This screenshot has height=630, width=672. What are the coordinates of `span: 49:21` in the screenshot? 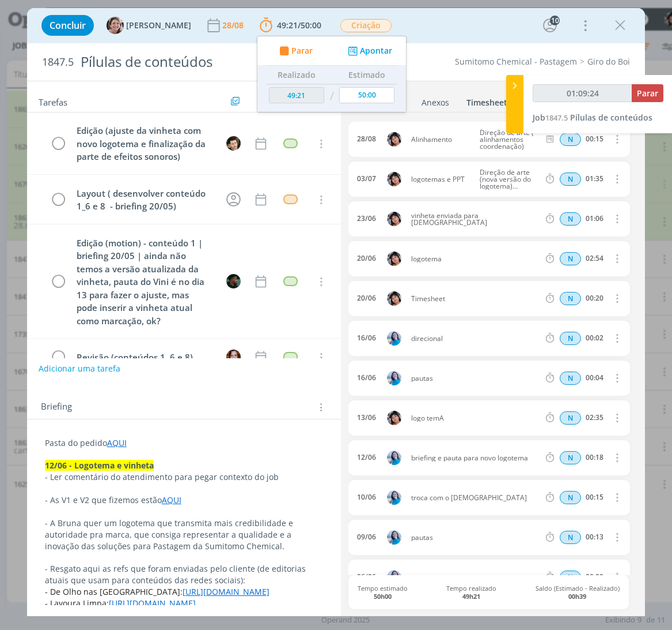 It's located at (287, 25).